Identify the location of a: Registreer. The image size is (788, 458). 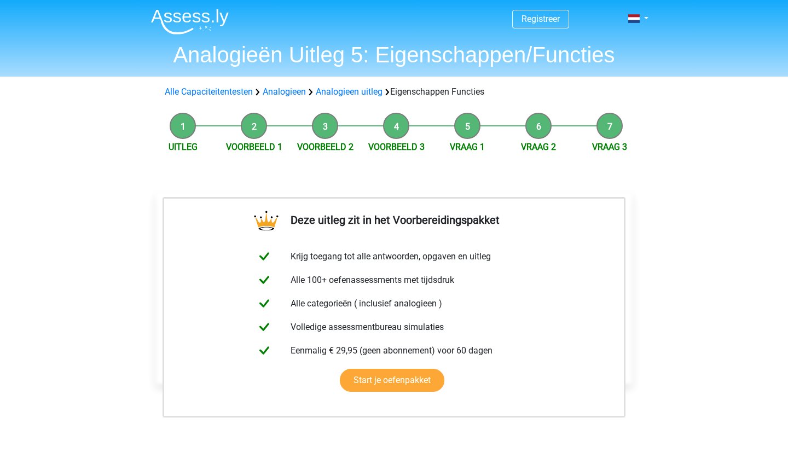
(541, 19).